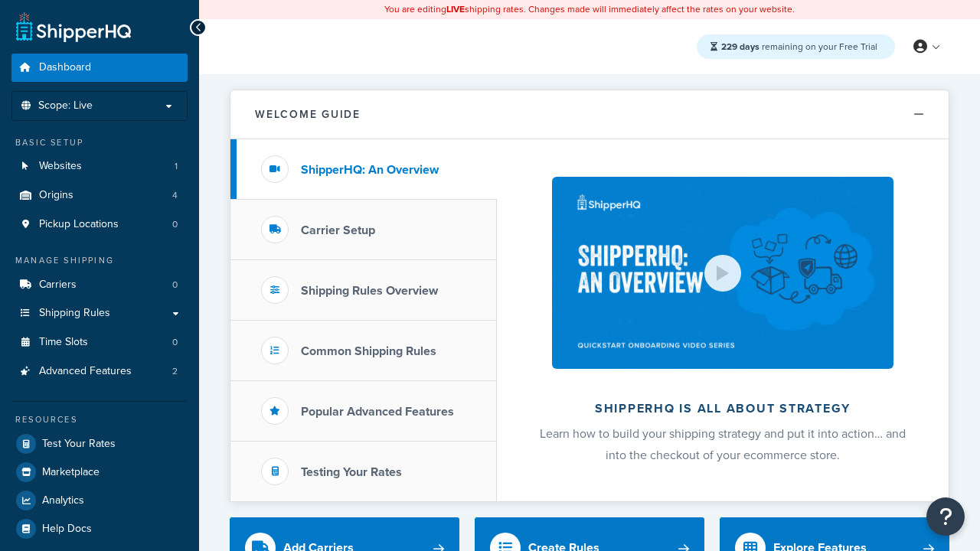 The image size is (980, 551). I want to click on span: Marketplace, so click(71, 473).